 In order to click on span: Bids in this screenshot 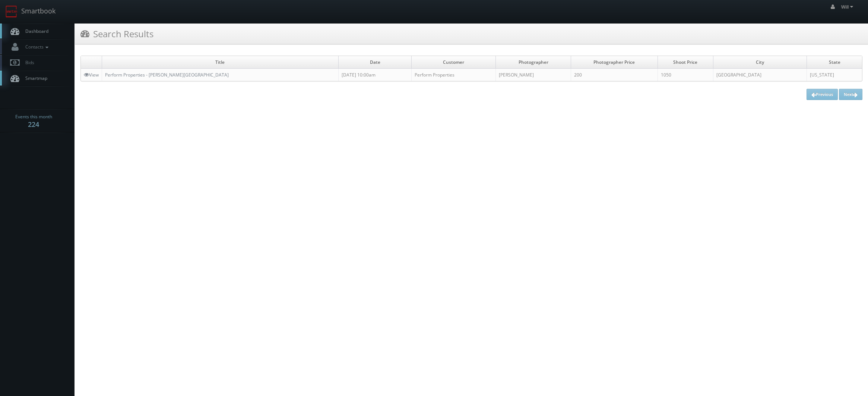, I will do `click(28, 62)`.